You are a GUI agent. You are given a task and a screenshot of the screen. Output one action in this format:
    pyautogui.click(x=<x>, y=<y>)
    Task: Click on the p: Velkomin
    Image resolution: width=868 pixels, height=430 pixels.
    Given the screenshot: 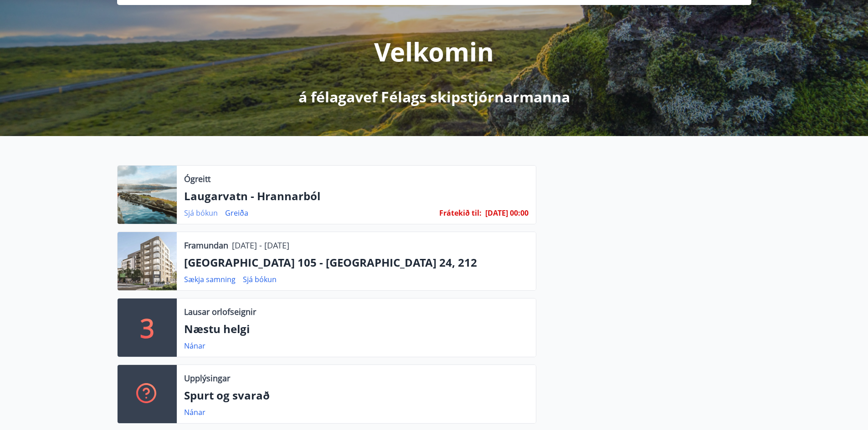 What is the action you would take?
    pyautogui.click(x=434, y=51)
    